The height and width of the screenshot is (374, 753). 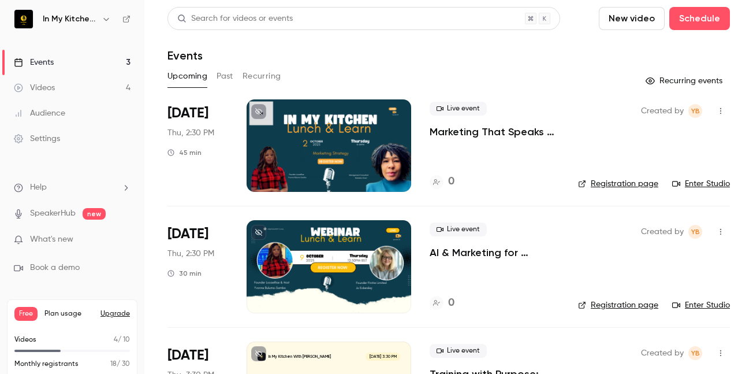 What do you see at coordinates (184, 152) in the screenshot?
I see `div: 45 min` at bounding box center [184, 152].